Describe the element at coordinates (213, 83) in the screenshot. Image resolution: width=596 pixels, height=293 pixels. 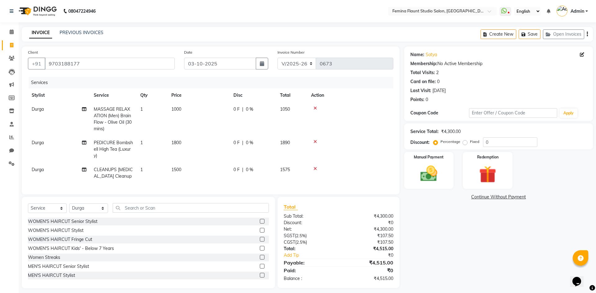
I see `div: Services` at that location.